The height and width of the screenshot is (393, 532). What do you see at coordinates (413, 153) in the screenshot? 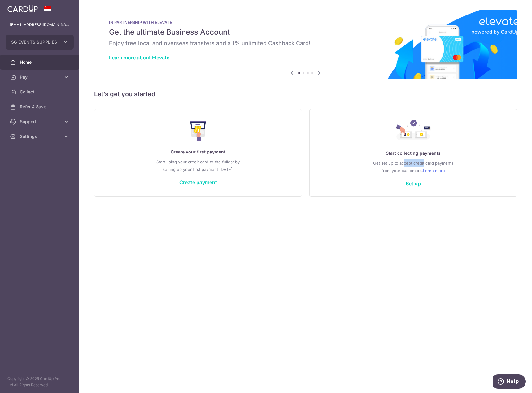
I see `p: Start collecting payments` at bounding box center [413, 153].